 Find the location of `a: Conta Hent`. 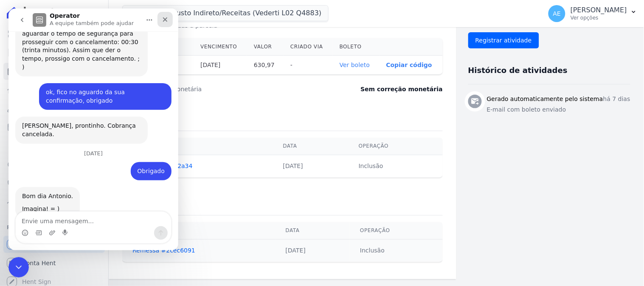

a: Conta Hent is located at coordinates (54, 263).